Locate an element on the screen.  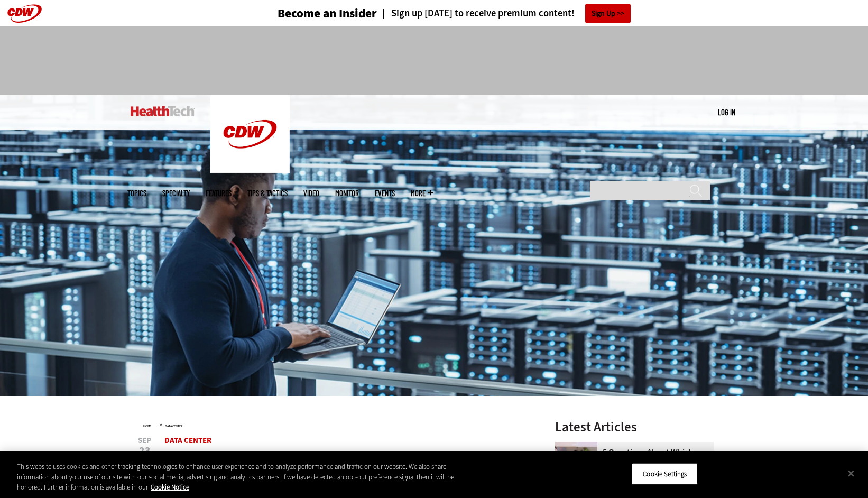
a: Tips & Tactics is located at coordinates (267, 193).